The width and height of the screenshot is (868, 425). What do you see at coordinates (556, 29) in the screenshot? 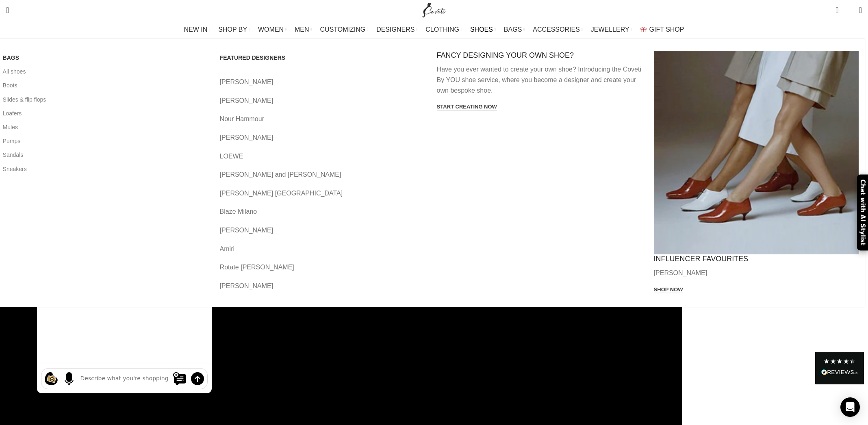
I see `span: ACCESSORIES` at bounding box center [556, 29].